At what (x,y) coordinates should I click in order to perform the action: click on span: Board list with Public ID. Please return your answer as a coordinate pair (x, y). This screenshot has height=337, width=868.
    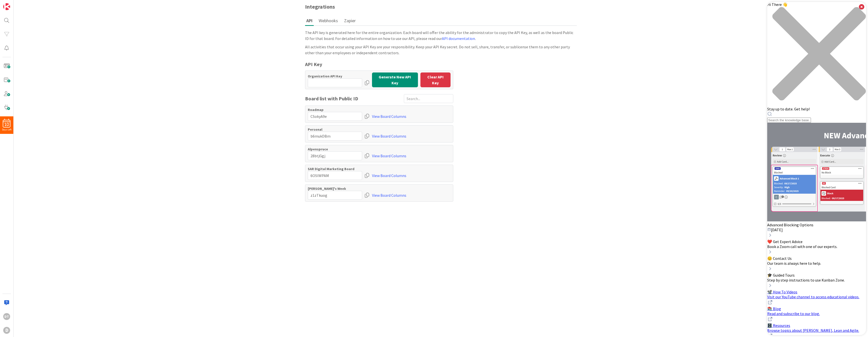
    Looking at the image, I should click on (331, 99).